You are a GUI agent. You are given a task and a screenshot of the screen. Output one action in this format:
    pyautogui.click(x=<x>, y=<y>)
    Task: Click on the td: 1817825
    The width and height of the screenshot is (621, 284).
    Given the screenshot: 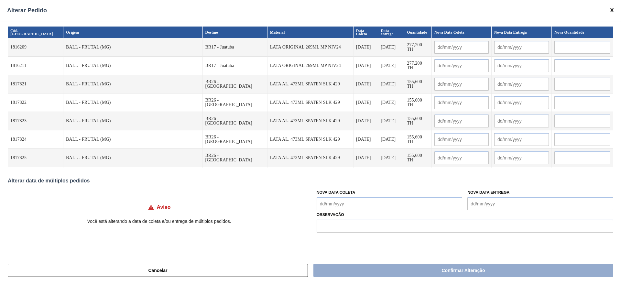 What is the action you would take?
    pyautogui.click(x=36, y=158)
    